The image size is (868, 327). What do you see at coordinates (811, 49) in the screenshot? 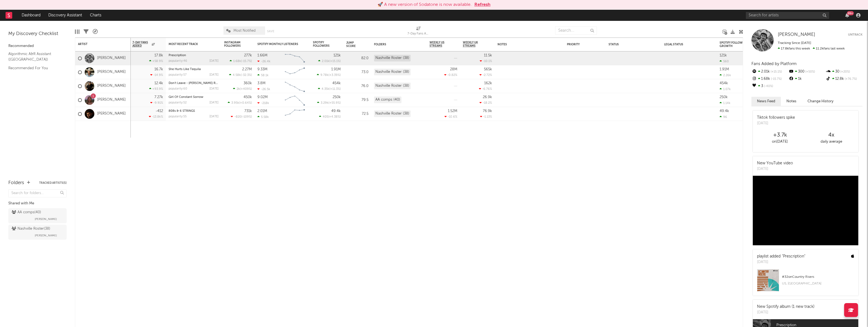
I see `span: 11.2k fans last week` at bounding box center [811, 49].